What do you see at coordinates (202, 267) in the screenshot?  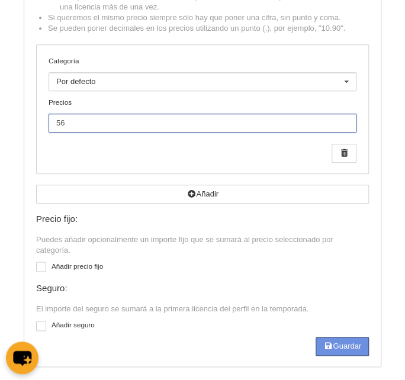 I see `label: Añadir precio fijo` at bounding box center [202, 267].